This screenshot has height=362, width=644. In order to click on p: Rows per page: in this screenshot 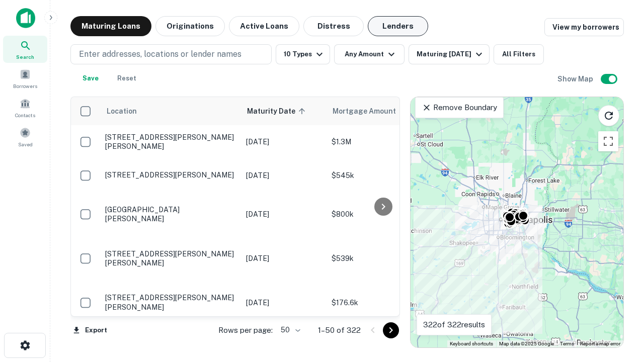, I will do `click(246, 330)`.